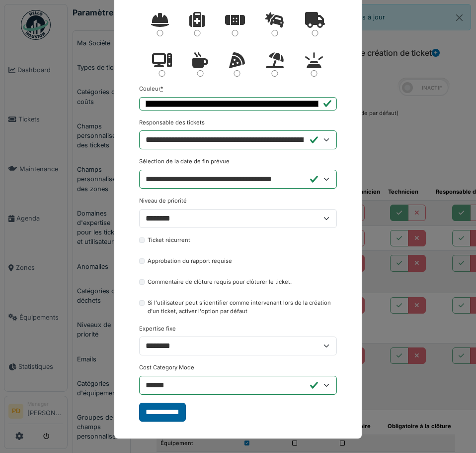 This screenshot has width=476, height=453. Describe the element at coordinates (242, 307) in the screenshot. I see `label: Si l'utilisateur peut s'identifier comme intervenant lors de la création d'un ticket, activer l'o...` at that location.